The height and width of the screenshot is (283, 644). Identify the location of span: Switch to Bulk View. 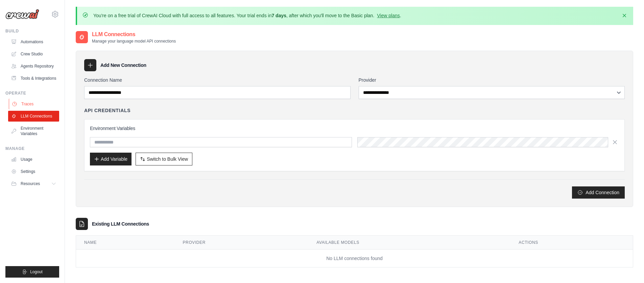
(167, 159).